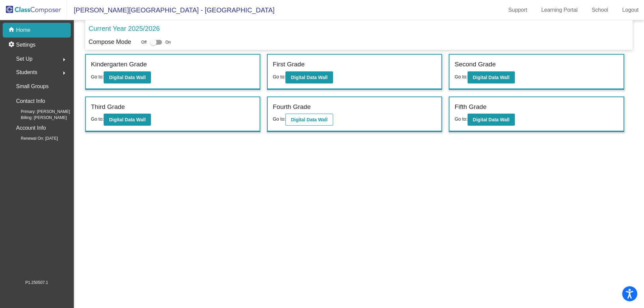 This screenshot has height=308, width=644. Describe the element at coordinates (124, 29) in the screenshot. I see `p: Current Year 2025/2026` at that location.